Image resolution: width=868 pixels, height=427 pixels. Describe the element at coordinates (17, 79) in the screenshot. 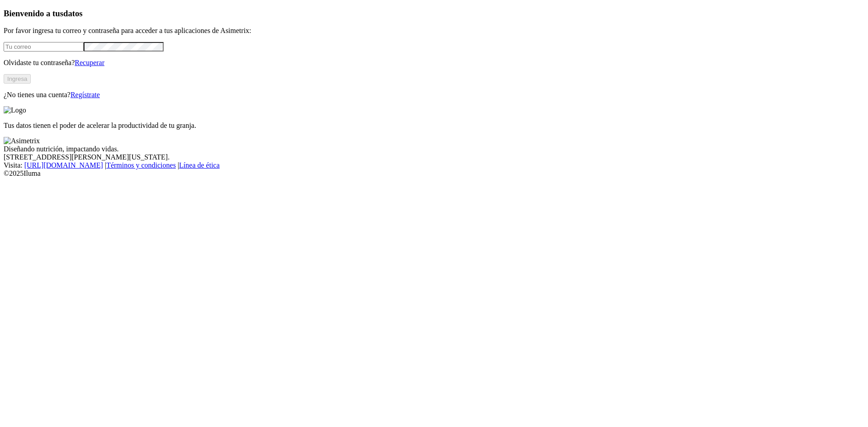

I see `button: Ingresa` at that location.